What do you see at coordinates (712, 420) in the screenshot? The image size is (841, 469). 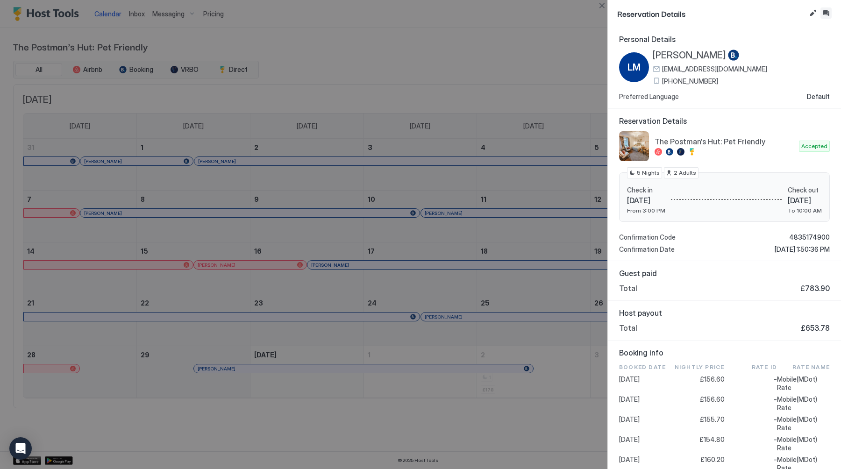 I see `span: £155.70` at bounding box center [712, 420].